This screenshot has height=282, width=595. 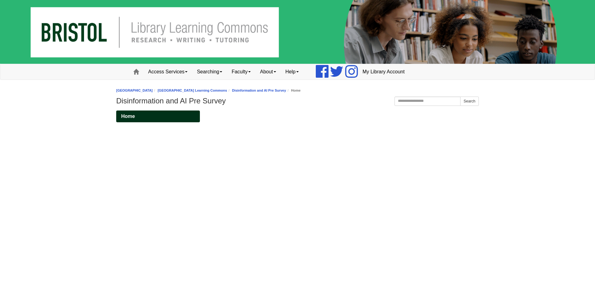 What do you see at coordinates (168, 72) in the screenshot?
I see `a: Access Services` at bounding box center [168, 72].